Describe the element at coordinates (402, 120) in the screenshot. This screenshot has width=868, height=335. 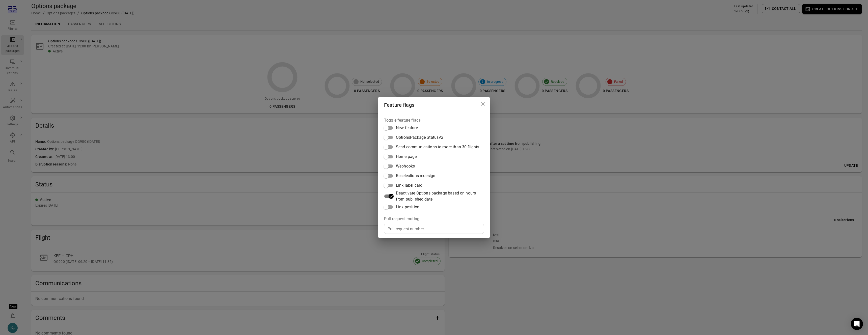
I see `legend: Toggle feature flags` at that location.